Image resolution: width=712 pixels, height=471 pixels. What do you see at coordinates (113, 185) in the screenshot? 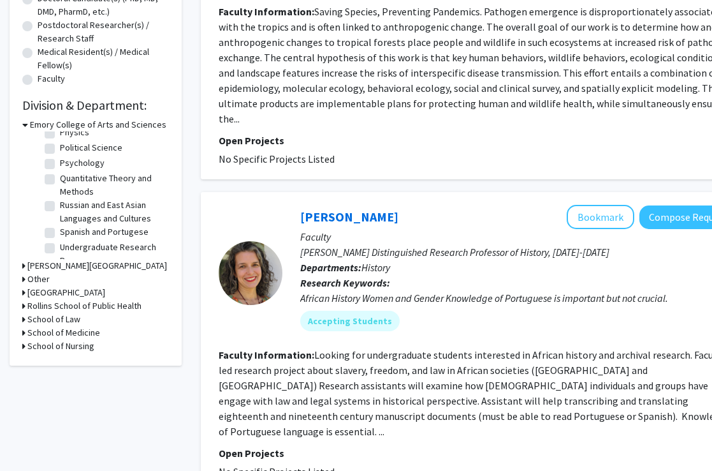
I see `label: Quantitative Theory and Methods` at bounding box center [113, 185].